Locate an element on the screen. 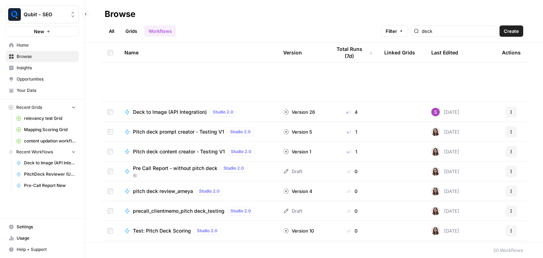 The width and height of the screenshot is (543, 258). div: Version is located at coordinates (292, 52).